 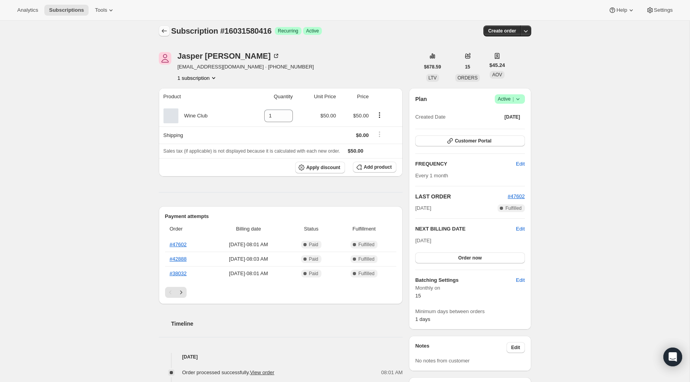 I want to click on span: No notes from customer, so click(x=442, y=361).